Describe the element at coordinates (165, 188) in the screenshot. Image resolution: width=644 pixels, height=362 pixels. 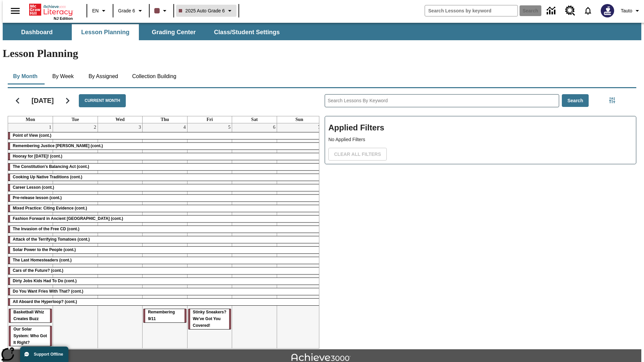
I see `div: Career Lesson (cont.)` at that location.